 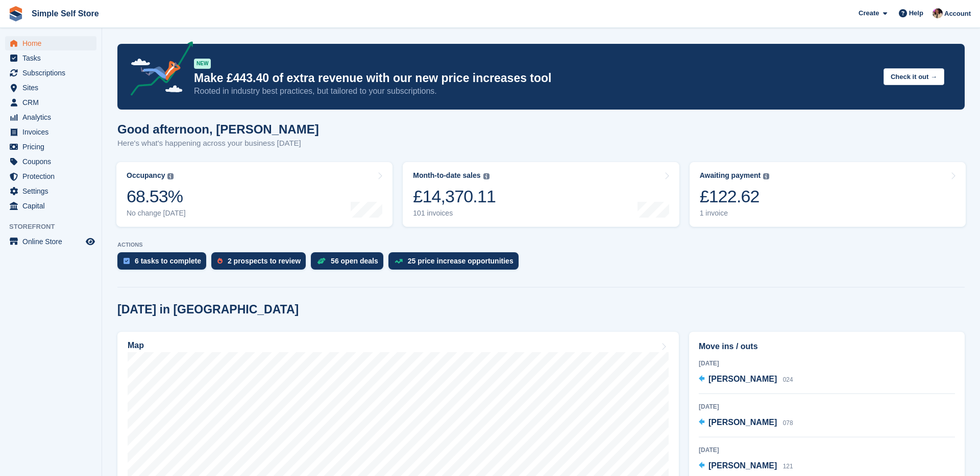 What do you see at coordinates (447, 176) in the screenshot?
I see `div: Month-to-date sales` at bounding box center [447, 176].